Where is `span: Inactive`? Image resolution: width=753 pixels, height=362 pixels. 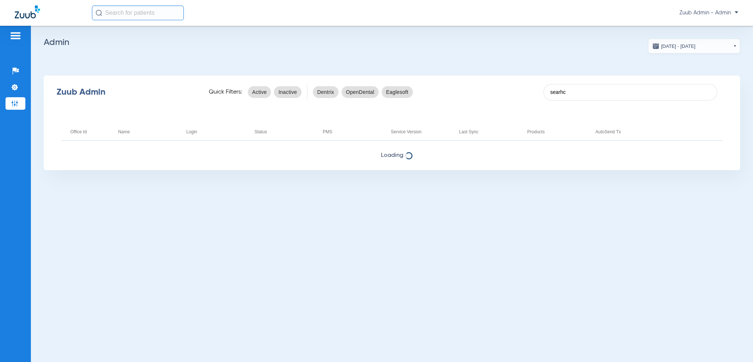 span: Inactive is located at coordinates (288, 92).